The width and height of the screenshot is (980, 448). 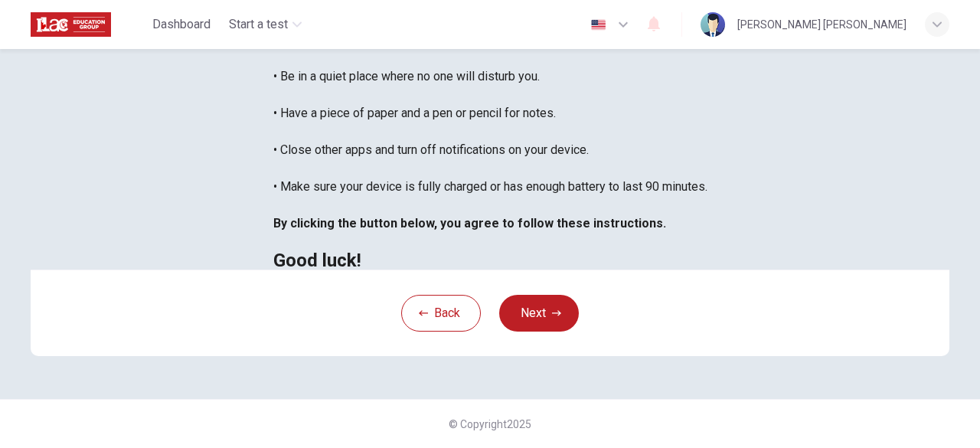 What do you see at coordinates (598, 25) in the screenshot?
I see `img: en` at bounding box center [598, 25].